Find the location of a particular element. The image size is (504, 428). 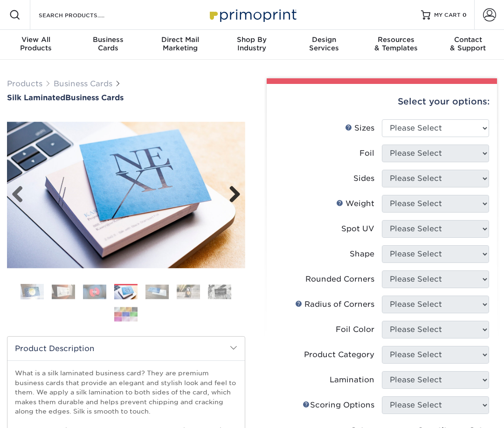

div: Marketing is located at coordinates (180, 44).